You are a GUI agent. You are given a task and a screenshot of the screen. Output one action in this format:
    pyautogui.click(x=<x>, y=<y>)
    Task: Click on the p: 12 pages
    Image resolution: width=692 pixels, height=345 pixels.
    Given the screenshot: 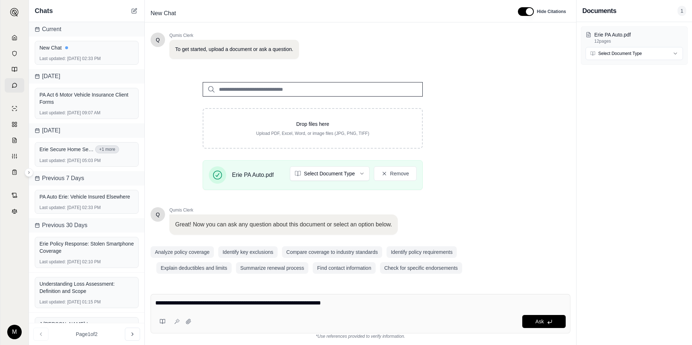 What is the action you would take?
    pyautogui.click(x=638, y=41)
    